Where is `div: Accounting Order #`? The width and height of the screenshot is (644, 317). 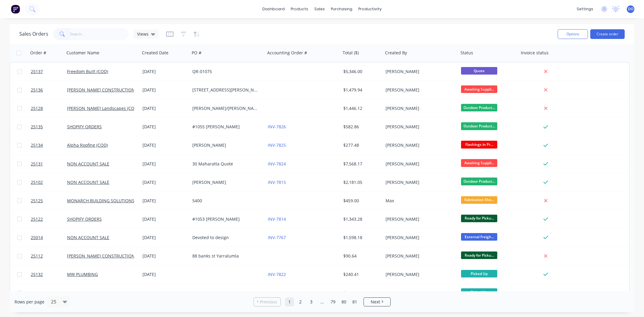 div: Accounting Order # is located at coordinates (287, 53).